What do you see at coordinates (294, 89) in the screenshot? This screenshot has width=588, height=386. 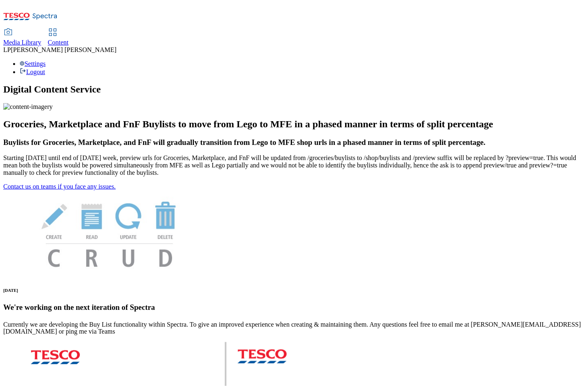 I see `h1: Digital Content Service` at bounding box center [294, 89].